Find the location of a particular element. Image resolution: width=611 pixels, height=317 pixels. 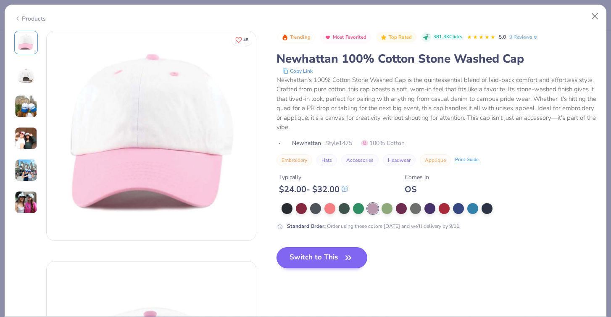

div: Typically is located at coordinates (314, 177).